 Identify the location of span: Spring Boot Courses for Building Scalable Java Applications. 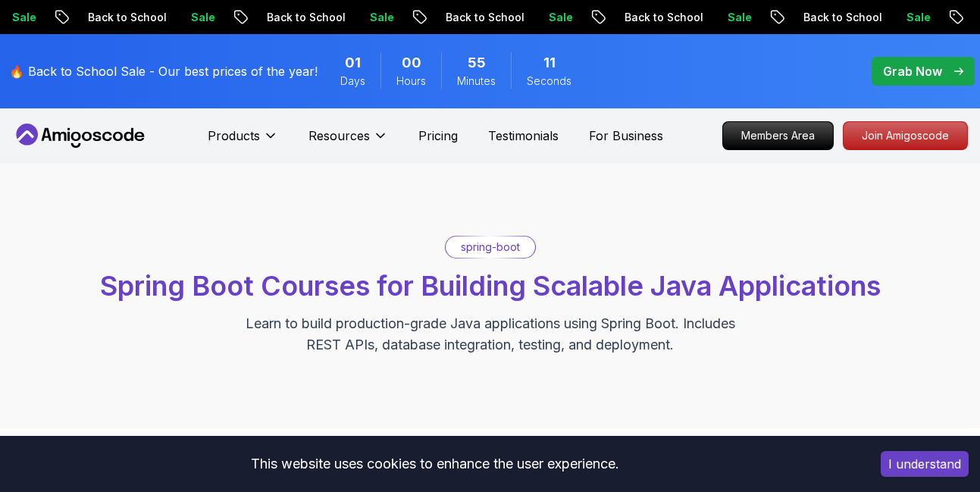
(490, 286).